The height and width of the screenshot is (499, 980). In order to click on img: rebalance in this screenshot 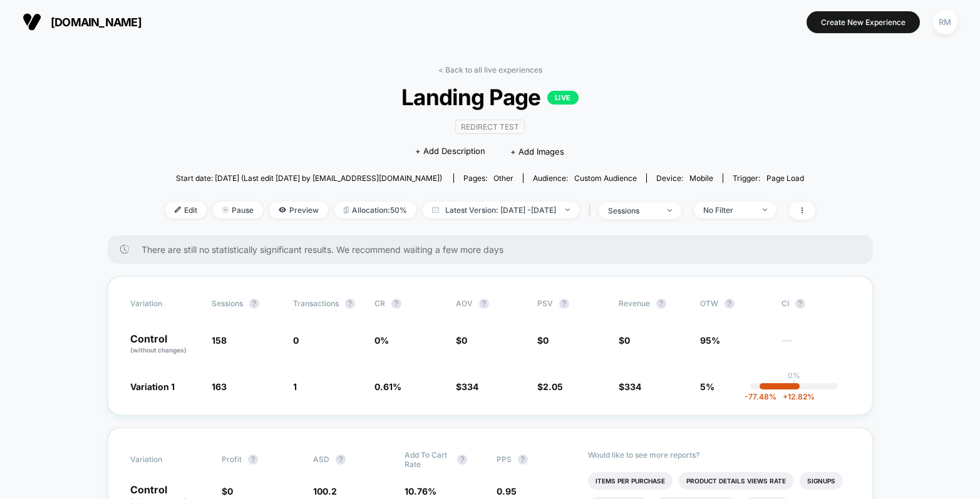, I will do `click(347, 209)`.